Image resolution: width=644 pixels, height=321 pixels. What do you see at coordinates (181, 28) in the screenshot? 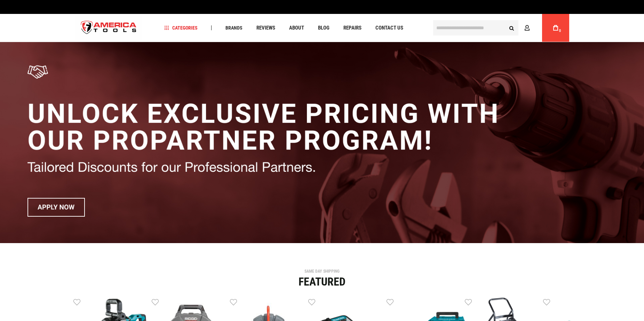
I see `a: Categories` at bounding box center [181, 28].